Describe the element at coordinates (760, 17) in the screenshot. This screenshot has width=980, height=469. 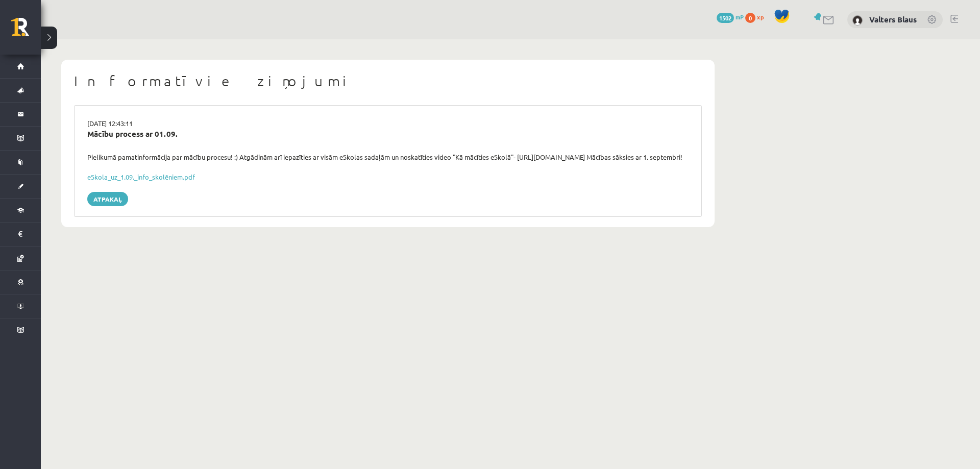
I see `span: xp` at that location.